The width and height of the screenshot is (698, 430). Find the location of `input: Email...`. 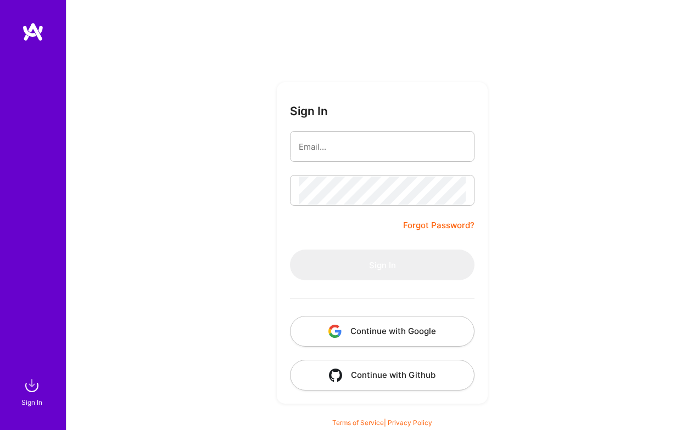

input: Email... is located at coordinates (382, 147).